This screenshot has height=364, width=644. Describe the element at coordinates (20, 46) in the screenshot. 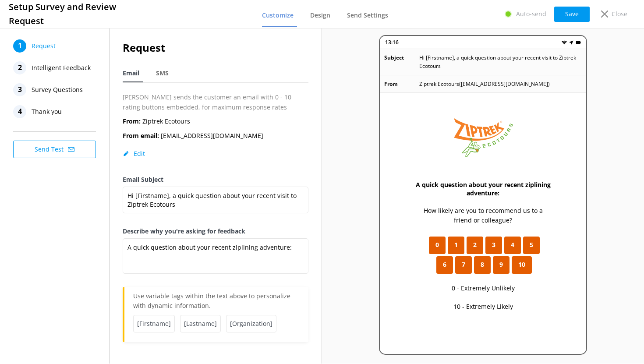

I see `div: 1` at that location.